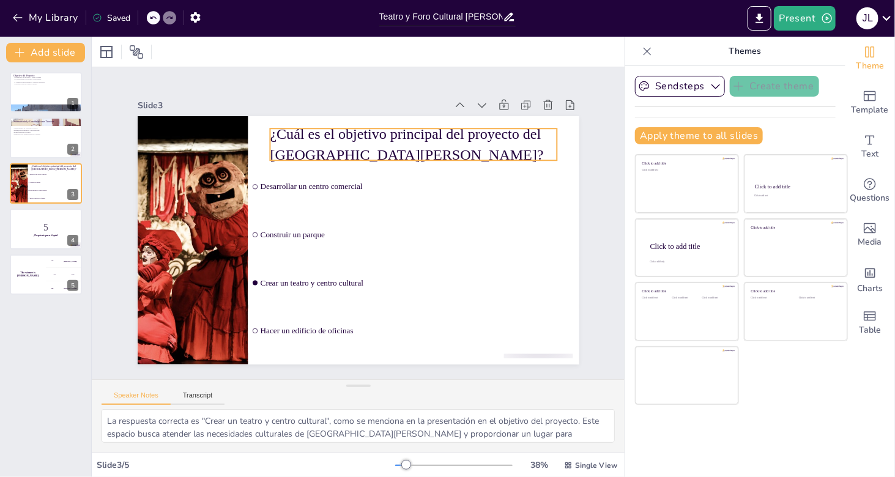 Image resolution: width=895 pixels, height=477 pixels. What do you see at coordinates (46, 227) in the screenshot?
I see `p: 5` at bounding box center [46, 227].